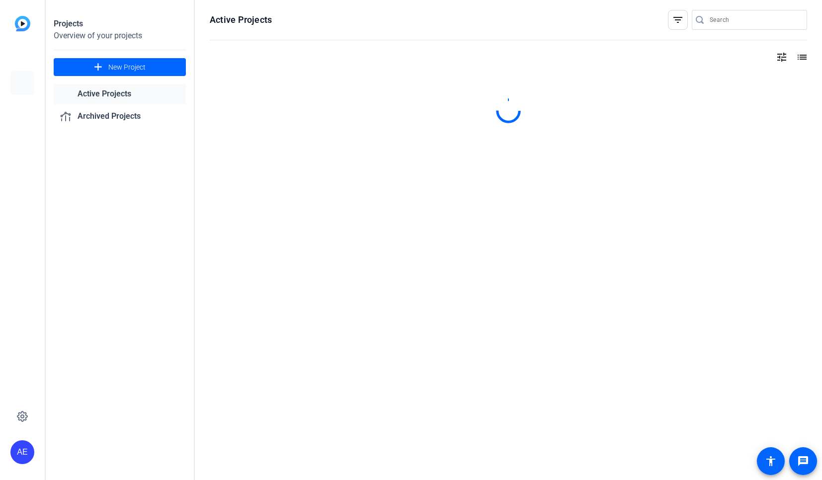  I want to click on mat-icon: list, so click(801, 57).